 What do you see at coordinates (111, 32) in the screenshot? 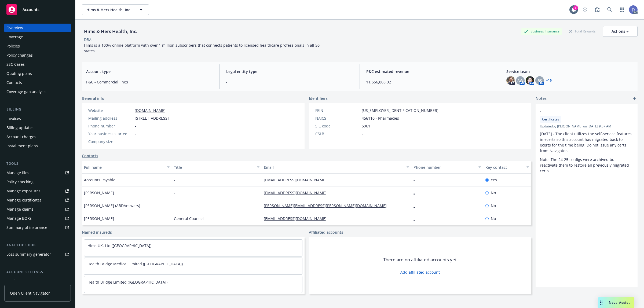
I see `div: Hims & Hers Health, Inc.` at bounding box center [111, 32].